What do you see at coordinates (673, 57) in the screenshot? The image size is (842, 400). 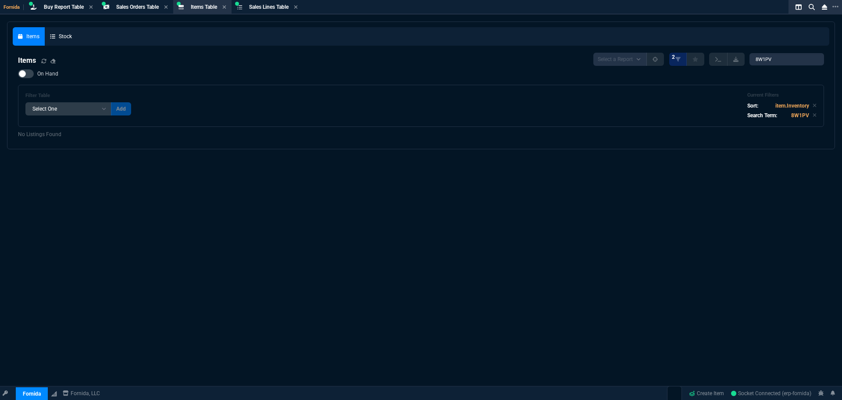 I see `span: 2` at bounding box center [673, 57].